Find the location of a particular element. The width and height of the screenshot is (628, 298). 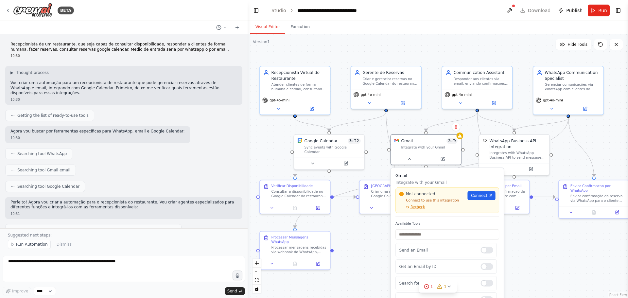

span: Run Automation is located at coordinates (32, 244).